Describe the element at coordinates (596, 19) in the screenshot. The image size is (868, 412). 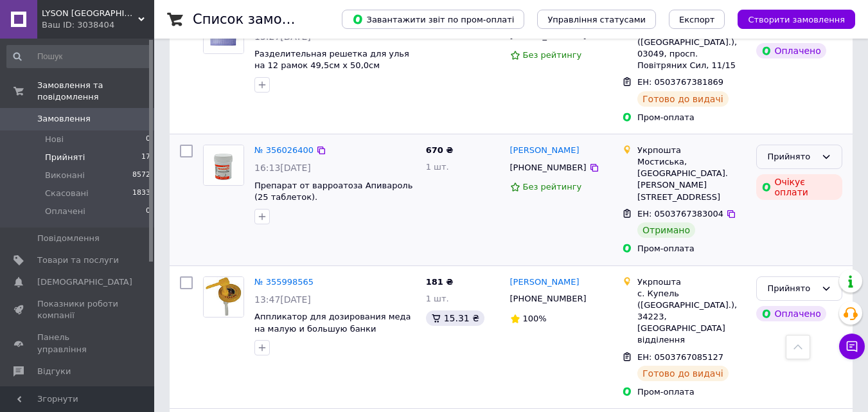
I see `span: Управління статусами` at that location.